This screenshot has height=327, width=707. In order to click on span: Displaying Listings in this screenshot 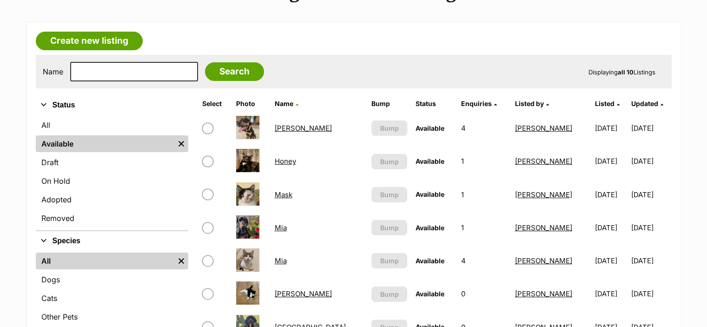, I will do `click(622, 72)`.